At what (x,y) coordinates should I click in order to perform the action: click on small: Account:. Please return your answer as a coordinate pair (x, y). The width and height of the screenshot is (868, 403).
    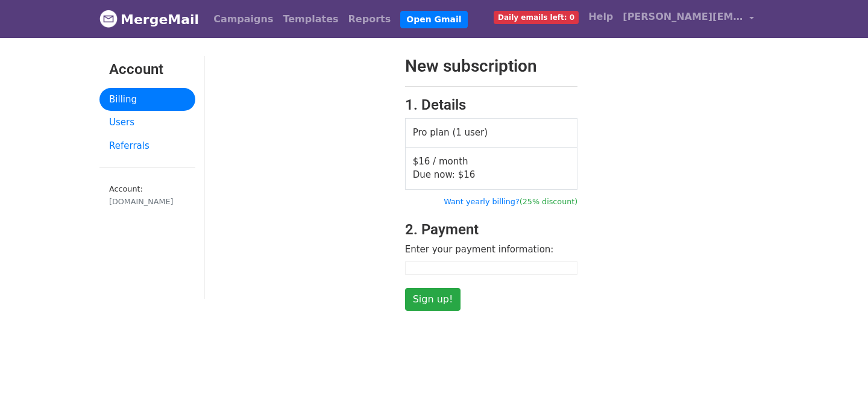
    Looking at the image, I should click on (147, 196).